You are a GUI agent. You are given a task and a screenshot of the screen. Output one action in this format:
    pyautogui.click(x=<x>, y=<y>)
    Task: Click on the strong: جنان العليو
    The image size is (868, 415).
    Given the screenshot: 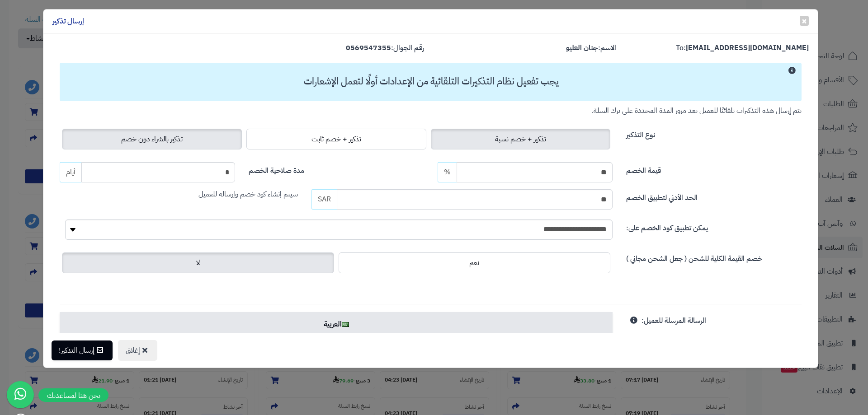 What is the action you would take?
    pyautogui.click(x=582, y=48)
    